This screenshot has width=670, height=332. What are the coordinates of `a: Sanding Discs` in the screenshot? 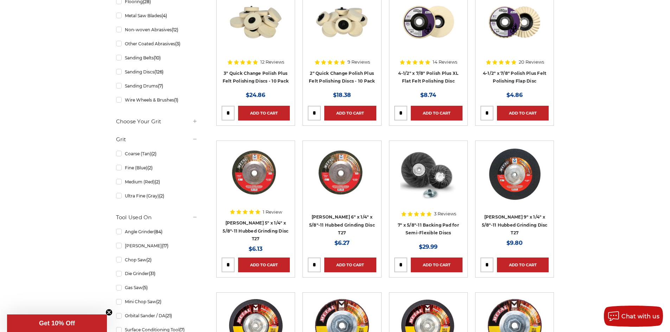 It's located at (157, 72).